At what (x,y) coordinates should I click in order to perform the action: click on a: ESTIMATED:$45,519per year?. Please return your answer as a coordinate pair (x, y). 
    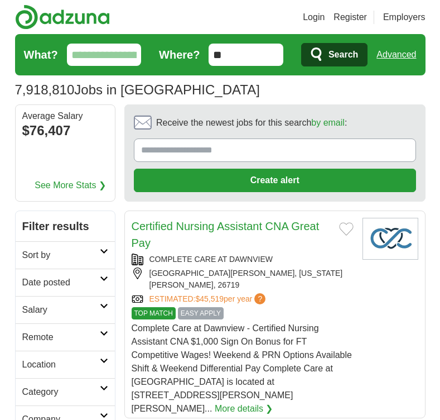
    Looking at the image, I should click on (209, 299).